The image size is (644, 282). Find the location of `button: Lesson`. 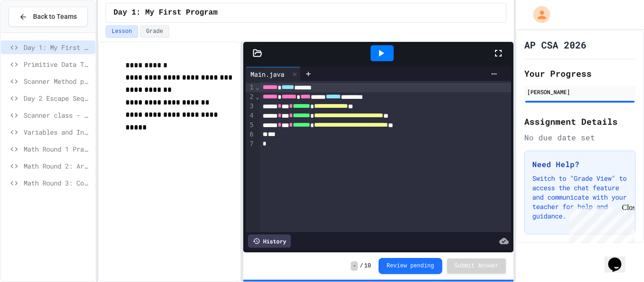

button: Lesson is located at coordinates (122, 31).